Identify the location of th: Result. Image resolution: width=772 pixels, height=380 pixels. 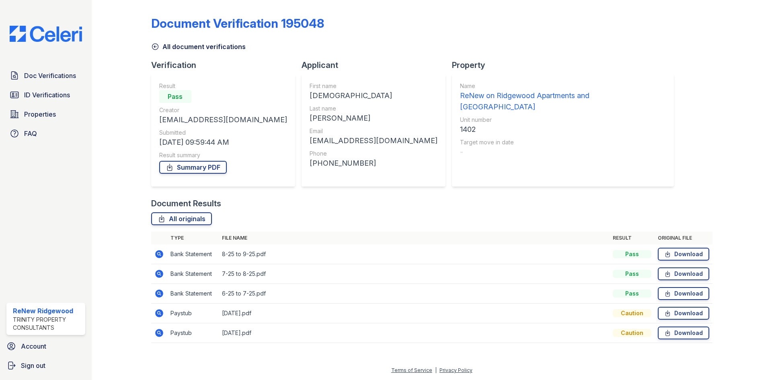
(632, 238).